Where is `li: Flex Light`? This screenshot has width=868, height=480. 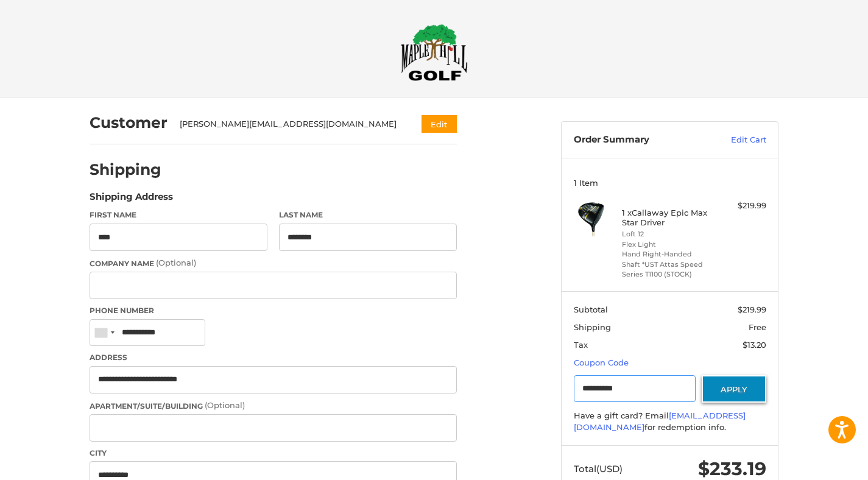
li: Flex Light is located at coordinates (668, 244).